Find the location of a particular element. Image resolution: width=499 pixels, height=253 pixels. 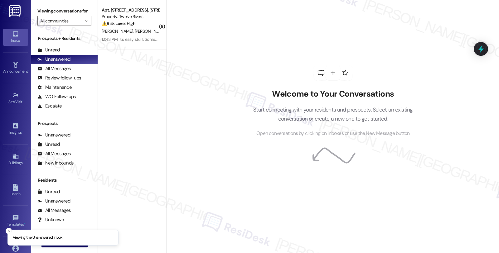

div: Escalate is located at coordinates (50, 106).